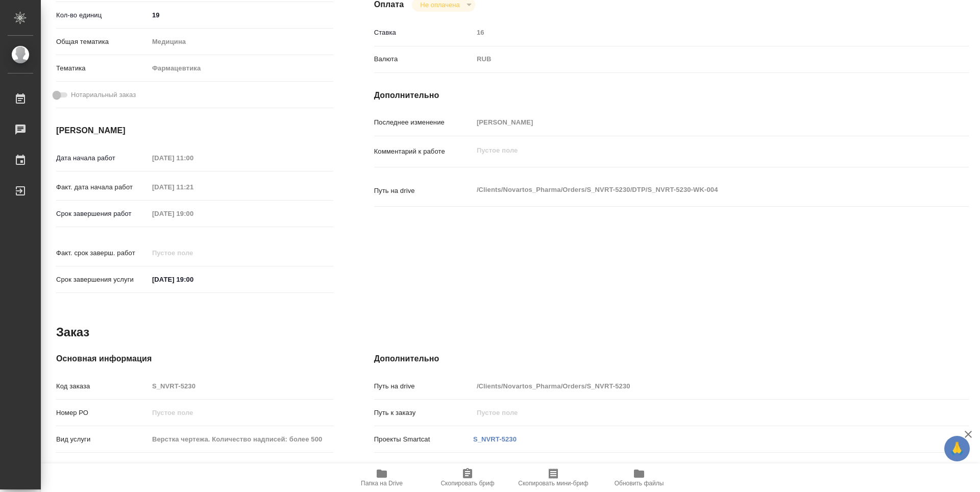  Describe the element at coordinates (102, 15) in the screenshot. I see `p: Кол-во единиц` at that location.